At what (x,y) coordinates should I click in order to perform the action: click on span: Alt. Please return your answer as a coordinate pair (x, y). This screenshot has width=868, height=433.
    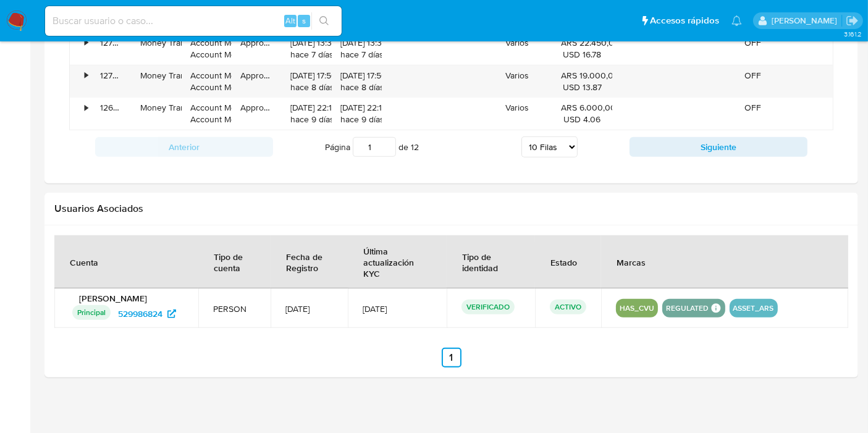
    Looking at the image, I should click on (290, 20).